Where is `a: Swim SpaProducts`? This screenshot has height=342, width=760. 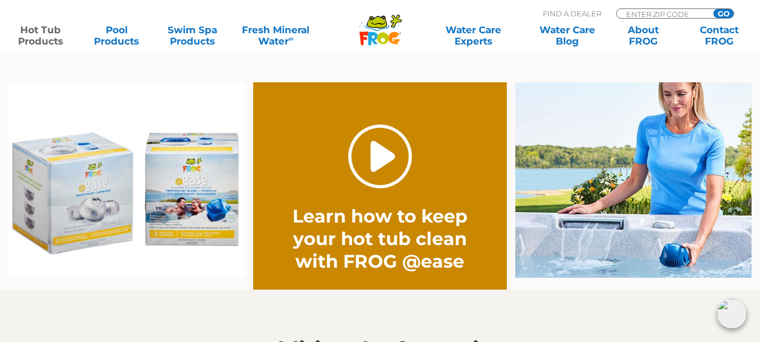 a: Swim SpaProducts is located at coordinates (192, 35).